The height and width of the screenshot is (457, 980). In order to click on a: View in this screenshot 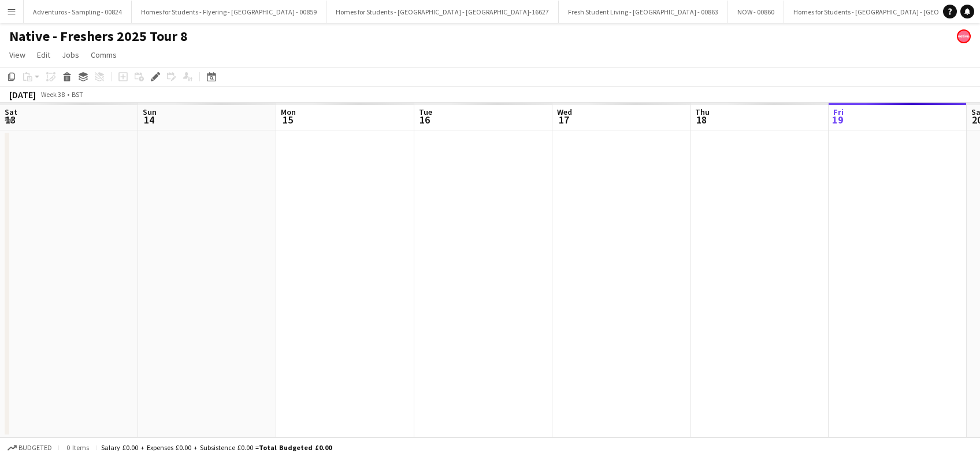, I will do `click(17, 55)`.